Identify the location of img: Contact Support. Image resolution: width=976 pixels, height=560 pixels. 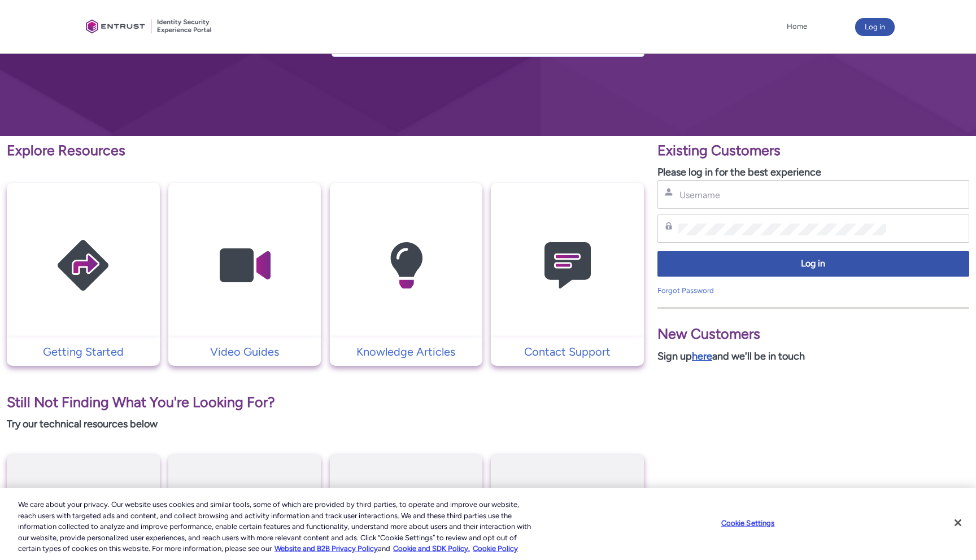
(568, 265).